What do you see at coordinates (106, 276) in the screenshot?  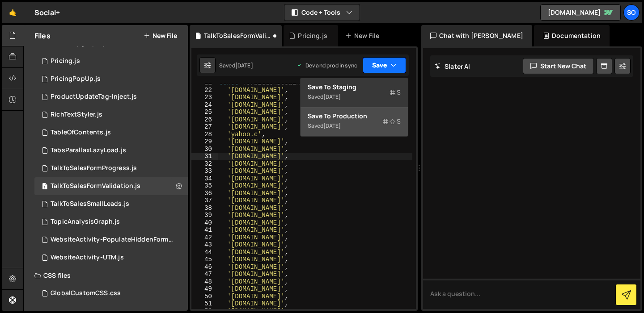 I see `div: CSS files` at bounding box center [106, 276].